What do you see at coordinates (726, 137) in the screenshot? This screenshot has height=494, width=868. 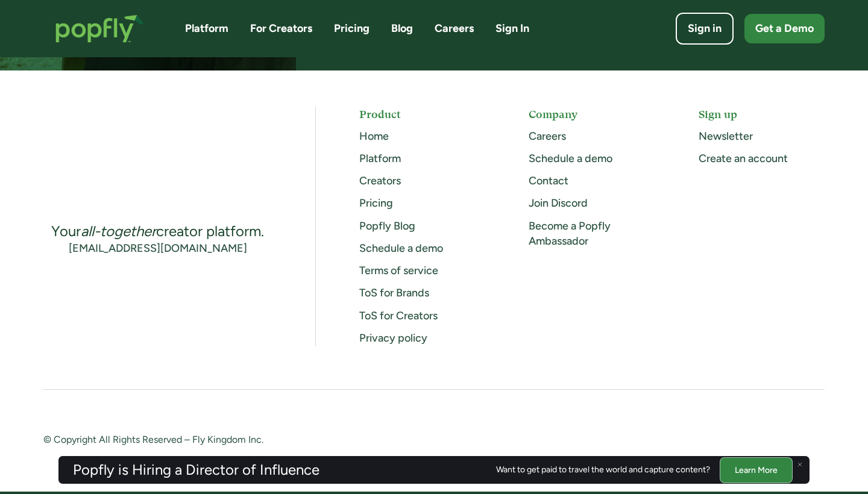 I see `a: Newsletter` at bounding box center [726, 137].